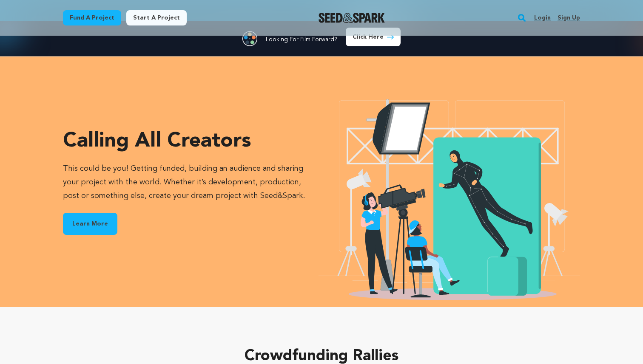 The image size is (643, 364). I want to click on img: Seed&Spark Creators Icon, so click(449, 195).